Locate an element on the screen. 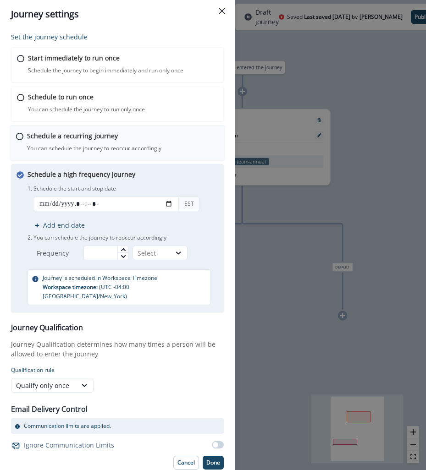  p: Email Delivery Control is located at coordinates (49, 409).